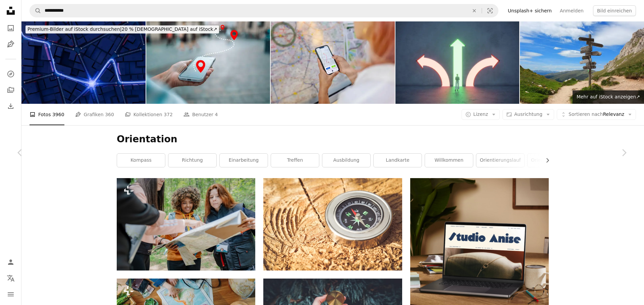 Image resolution: width=644 pixels, height=305 pixels. I want to click on a: Grafiken, so click(11, 44).